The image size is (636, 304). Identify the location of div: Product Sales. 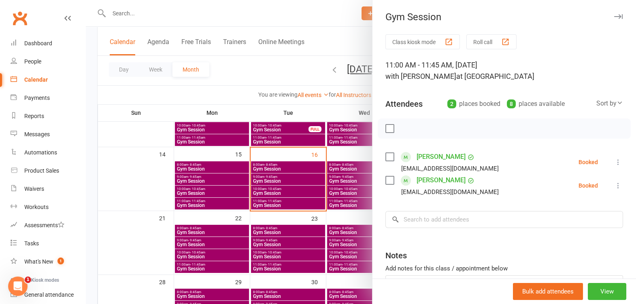
(42, 171).